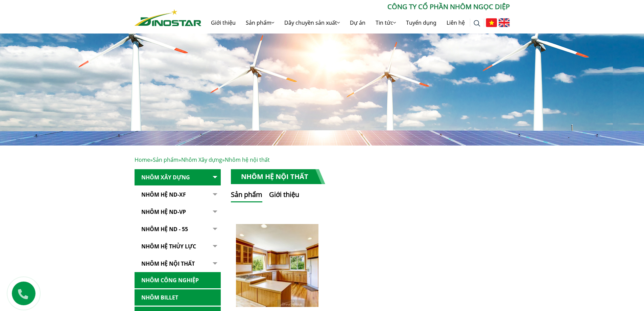  I want to click on p: CÔNG TY CỔ PHẦN NHÔM NGỌC DIỆP, so click(356, 7).